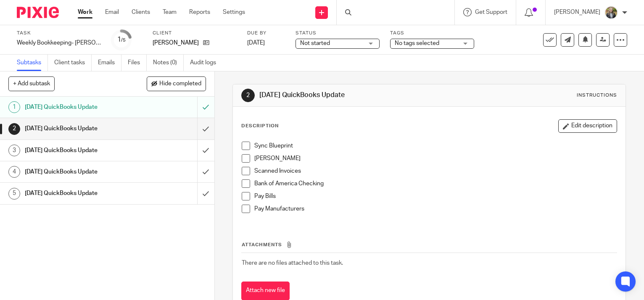 Image resolution: width=644 pixels, height=300 pixels. What do you see at coordinates (260, 126) in the screenshot?
I see `p: Description` at bounding box center [260, 126].